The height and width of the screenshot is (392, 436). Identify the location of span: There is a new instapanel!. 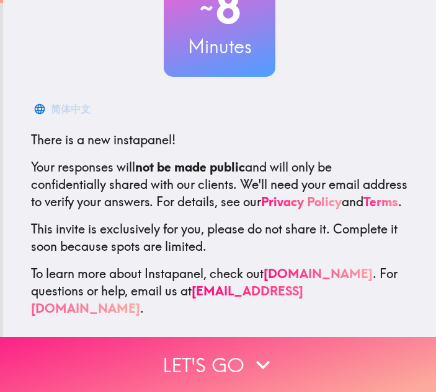
(103, 139).